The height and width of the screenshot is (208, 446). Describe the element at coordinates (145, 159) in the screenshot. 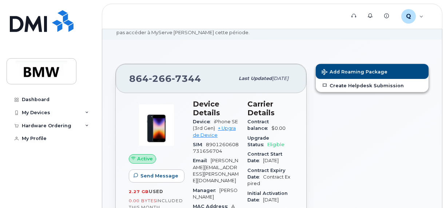

I see `span: Active` at that location.